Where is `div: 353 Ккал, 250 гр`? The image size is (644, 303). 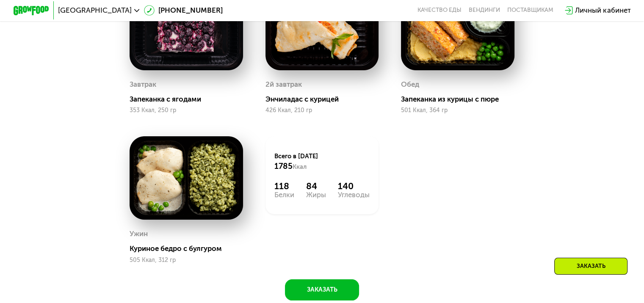 div: 353 Ккал, 250 гр is located at coordinates (186, 110).